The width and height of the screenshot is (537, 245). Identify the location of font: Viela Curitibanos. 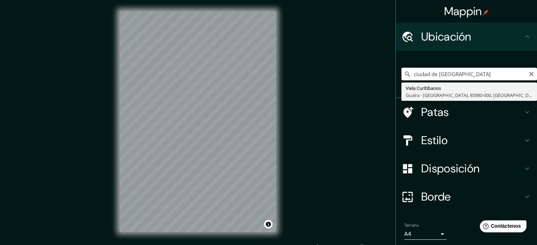
(423, 88).